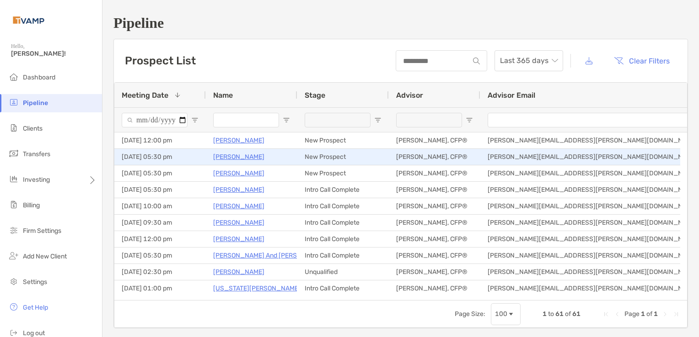  I want to click on span: Meeting Date, so click(145, 95).